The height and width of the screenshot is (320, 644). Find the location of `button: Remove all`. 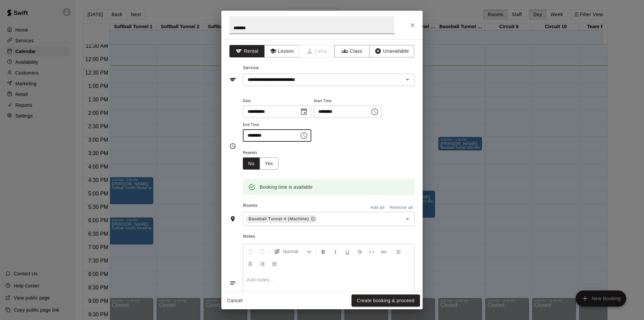

button: Remove all is located at coordinates (401, 208).